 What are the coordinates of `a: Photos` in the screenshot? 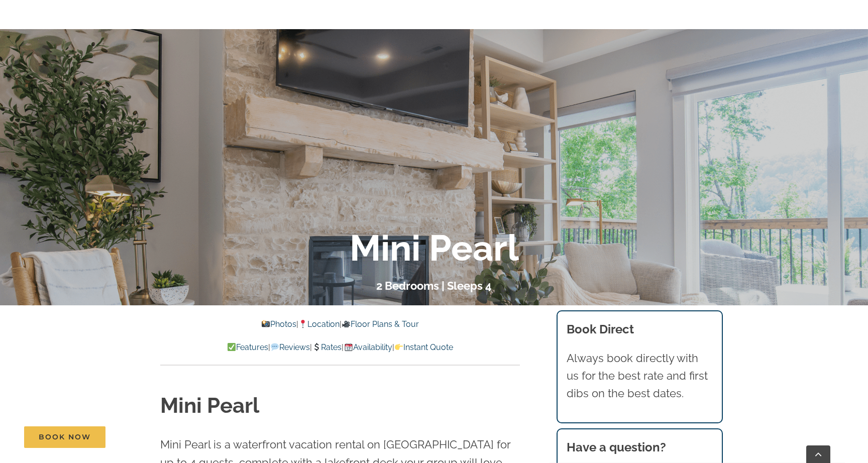 It's located at (279, 324).